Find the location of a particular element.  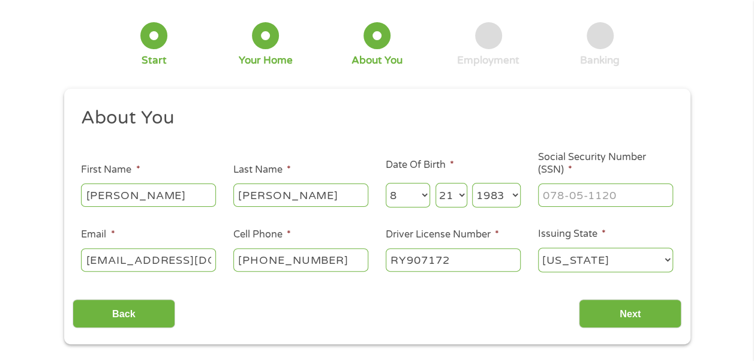

label: First Name is located at coordinates (110, 170).